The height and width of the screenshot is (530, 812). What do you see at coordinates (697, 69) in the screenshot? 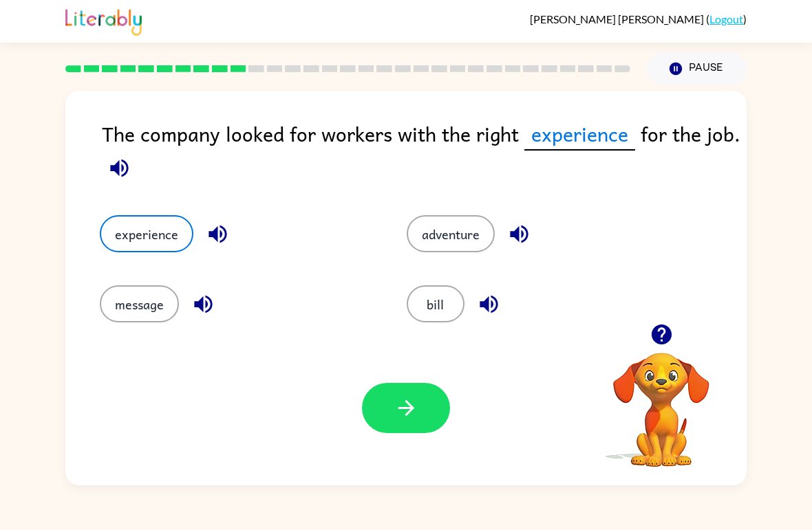
I see `button: Pause` at bounding box center [697, 69].